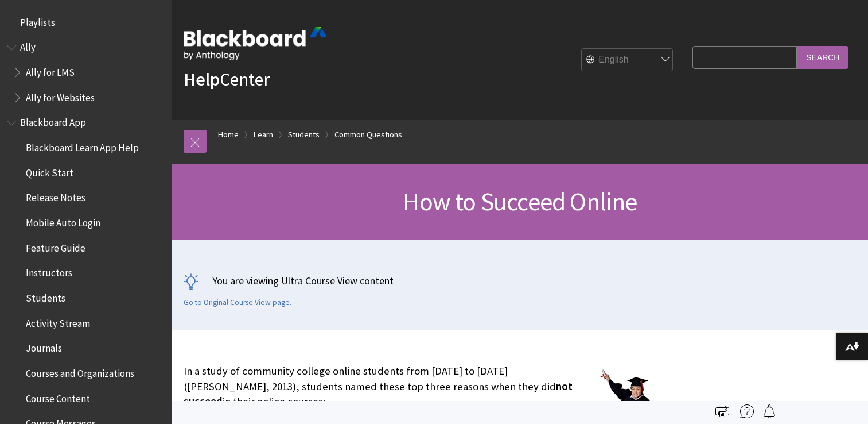  I want to click on select: Site Language Selector, so click(628, 60).